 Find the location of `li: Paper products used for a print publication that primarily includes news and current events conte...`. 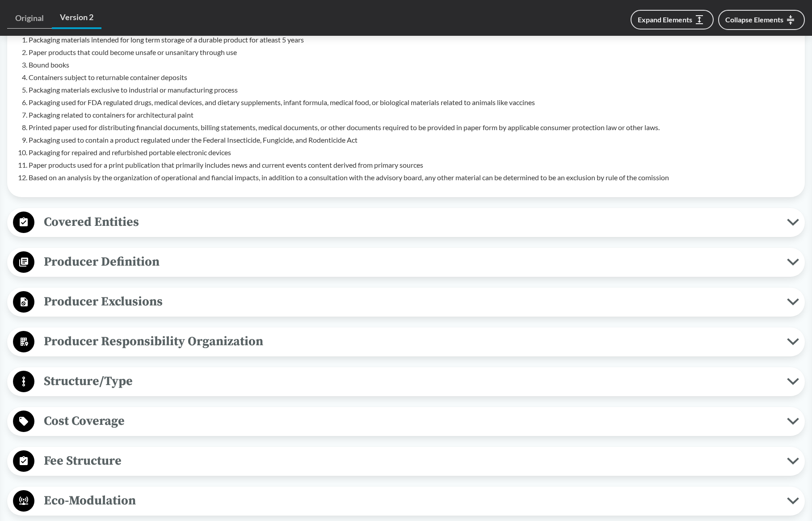

li: Paper products used for a print publication that primarily includes news and current events conte... is located at coordinates (413, 165).